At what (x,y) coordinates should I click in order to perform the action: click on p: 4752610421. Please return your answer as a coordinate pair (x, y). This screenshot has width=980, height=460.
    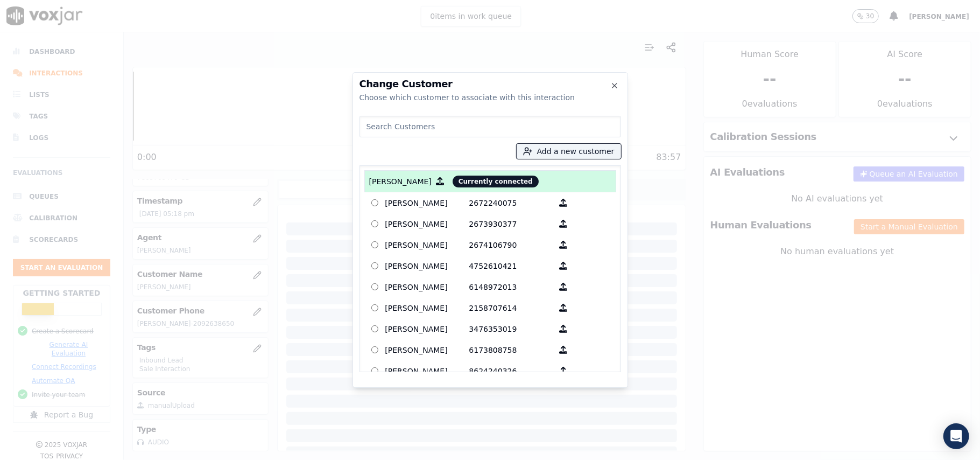
    Looking at the image, I should click on (511, 266).